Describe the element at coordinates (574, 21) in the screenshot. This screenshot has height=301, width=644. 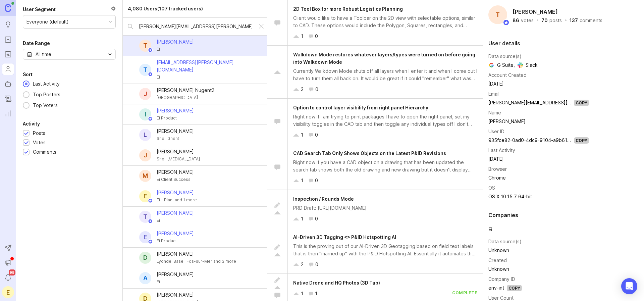
I see `div: 137` at that location.